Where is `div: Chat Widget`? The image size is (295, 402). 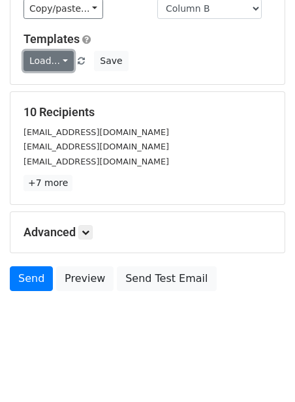
div: Chat Widget is located at coordinates (263, 371).